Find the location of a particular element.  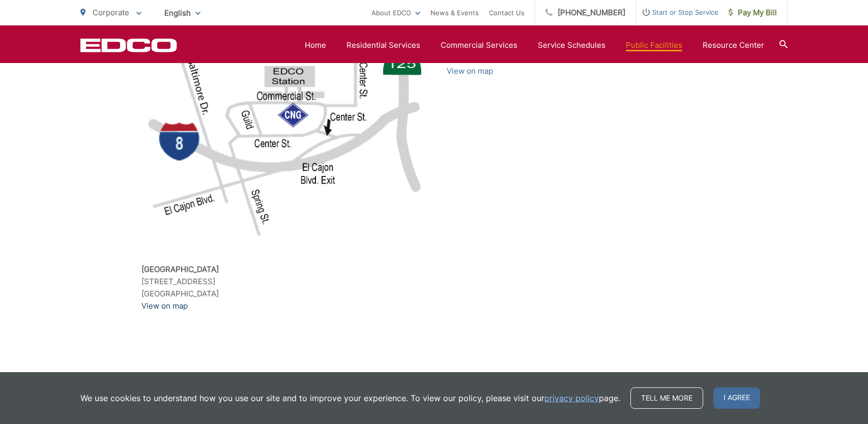

span: Pay My Bill is located at coordinates (752, 12).